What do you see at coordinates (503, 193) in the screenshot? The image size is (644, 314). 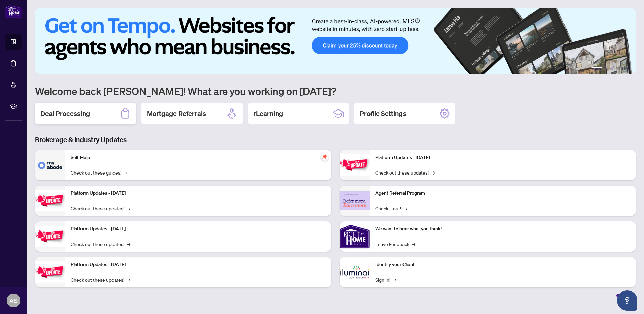 I see `p: Agent Referral Program` at bounding box center [503, 193].